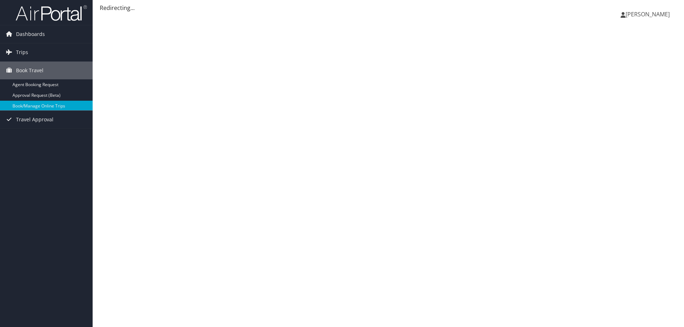 The height and width of the screenshot is (327, 684). Describe the element at coordinates (388, 8) in the screenshot. I see `div: Redirecting...` at that location.